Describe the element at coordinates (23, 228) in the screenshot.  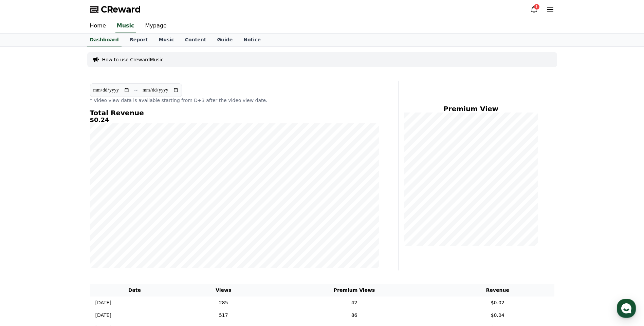
I see `span: Home` at that location.